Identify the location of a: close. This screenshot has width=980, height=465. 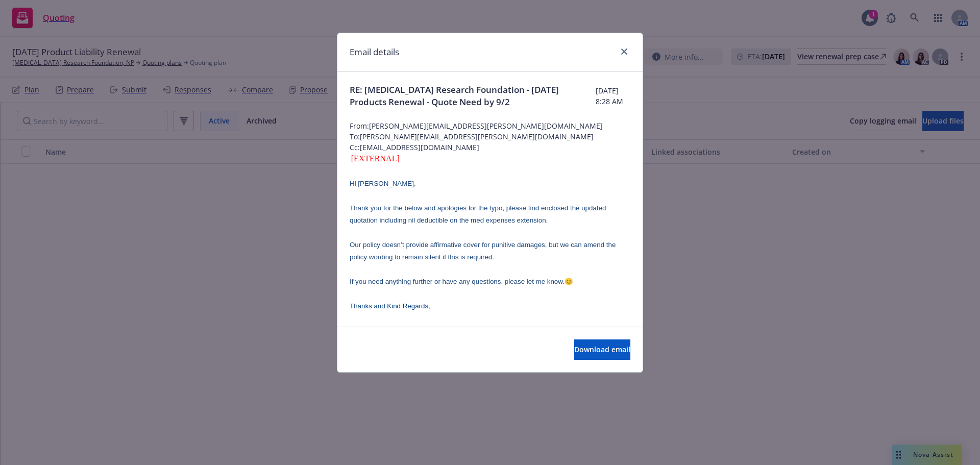
(624, 51).